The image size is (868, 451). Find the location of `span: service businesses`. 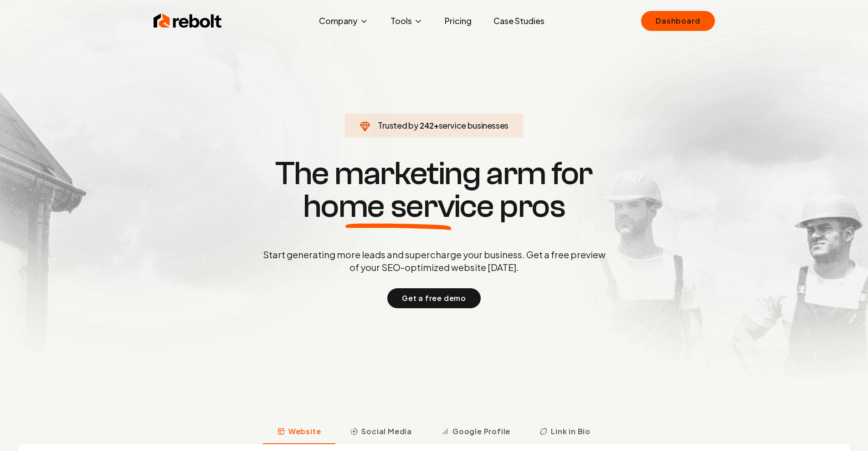

span: service businesses is located at coordinates (474, 125).